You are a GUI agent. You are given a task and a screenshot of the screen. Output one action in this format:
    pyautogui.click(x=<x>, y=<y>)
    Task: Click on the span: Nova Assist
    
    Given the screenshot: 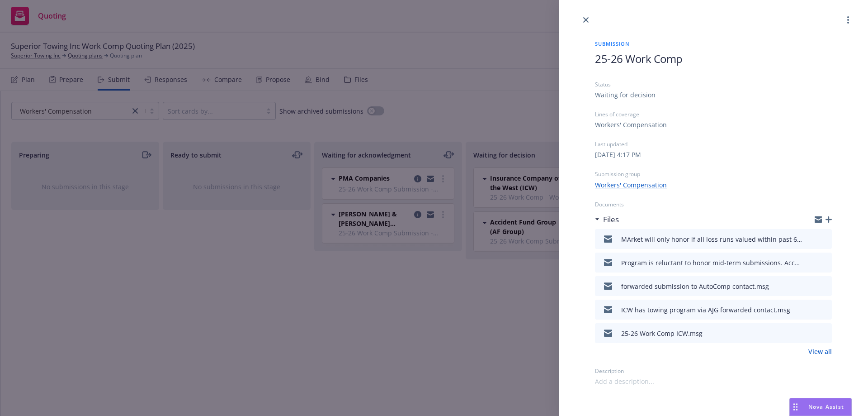 What is the action you would take?
    pyautogui.click(x=826, y=407)
    